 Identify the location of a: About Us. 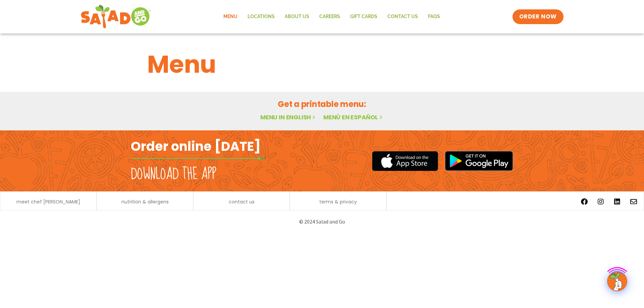
(297, 16).